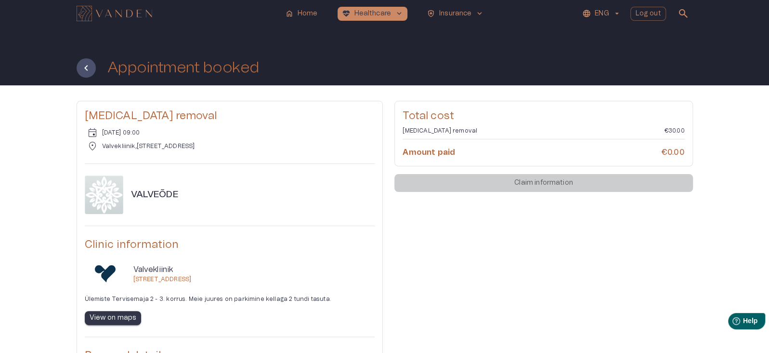 The image size is (769, 353). I want to click on p: View on maps, so click(113, 317).